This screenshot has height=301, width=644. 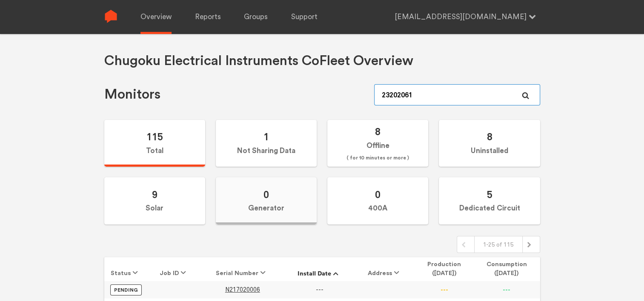 What do you see at coordinates (489, 143) in the screenshot?
I see `label: Uninstalled` at bounding box center [489, 143].